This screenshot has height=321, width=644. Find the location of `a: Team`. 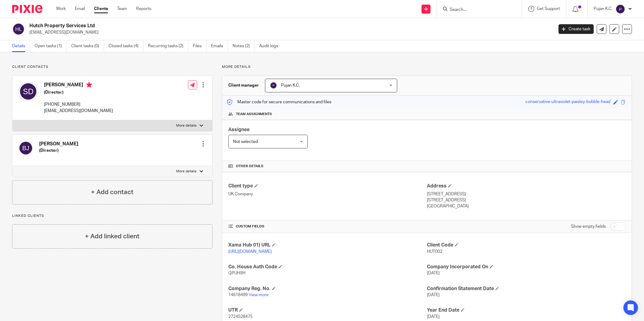

a: Team is located at coordinates (122, 9).